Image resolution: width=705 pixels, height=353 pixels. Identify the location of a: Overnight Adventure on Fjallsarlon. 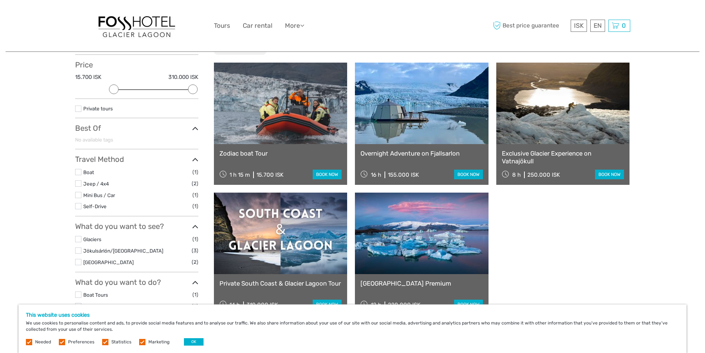
(422, 153).